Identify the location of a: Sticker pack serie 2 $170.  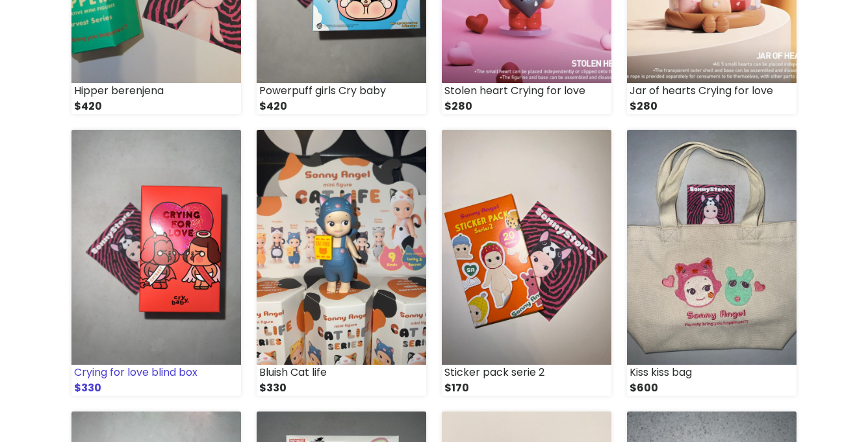
(526, 263).